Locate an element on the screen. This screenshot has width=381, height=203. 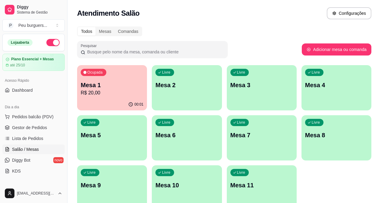
p: Mesa 6 is located at coordinates (187, 135).